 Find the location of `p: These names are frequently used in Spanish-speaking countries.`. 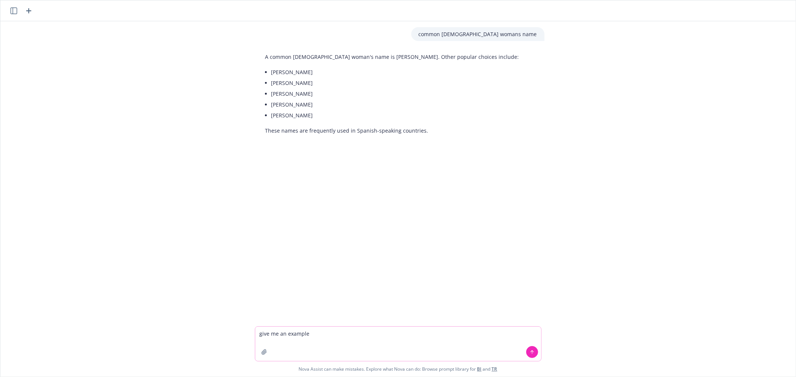

p: These names are frequently used in Spanish-speaking countries. is located at coordinates (392, 131).